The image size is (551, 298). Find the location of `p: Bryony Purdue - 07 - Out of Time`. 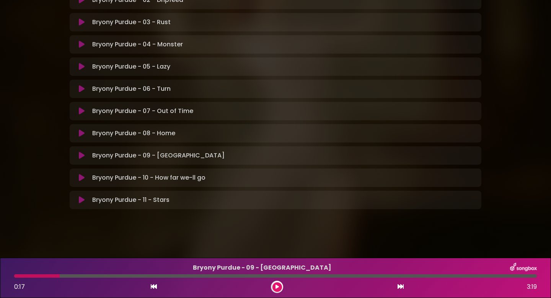

p: Bryony Purdue - 07 - Out of Time is located at coordinates (285, 111).